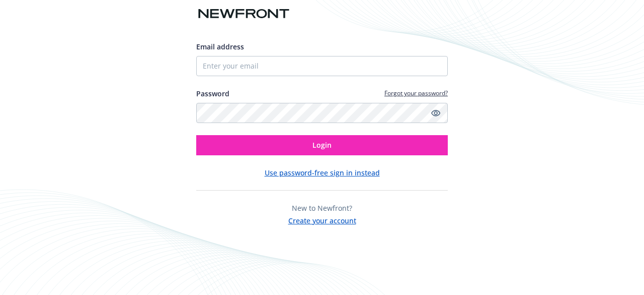 The height and width of the screenshot is (295, 644). Describe the element at coordinates (322, 144) in the screenshot. I see `span: Login` at that location.